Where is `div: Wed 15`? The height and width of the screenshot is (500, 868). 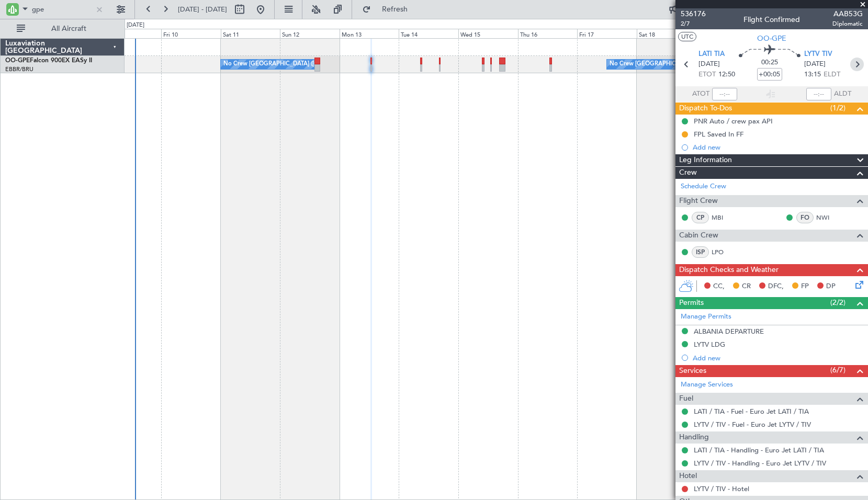
div: Wed 15 is located at coordinates (488, 34).